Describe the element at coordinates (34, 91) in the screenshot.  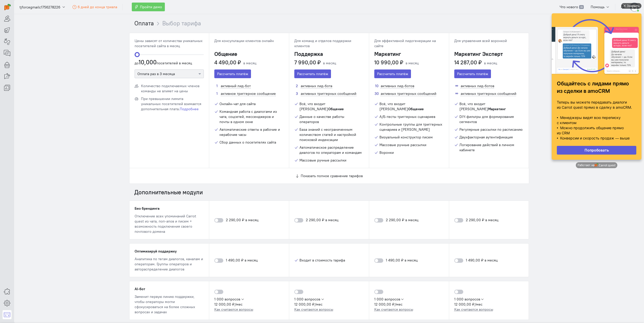
I see `strong: из сделки в amoCRM` at that location.